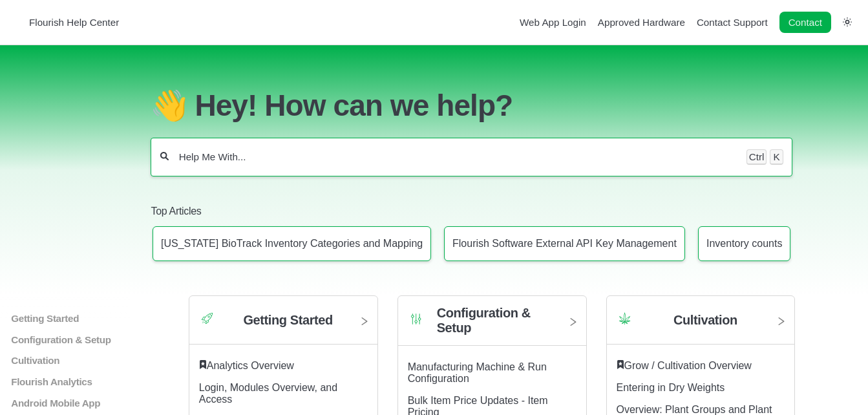 The height and width of the screenshot is (415, 868). I want to click on span: Flourish Help Center, so click(74, 22).